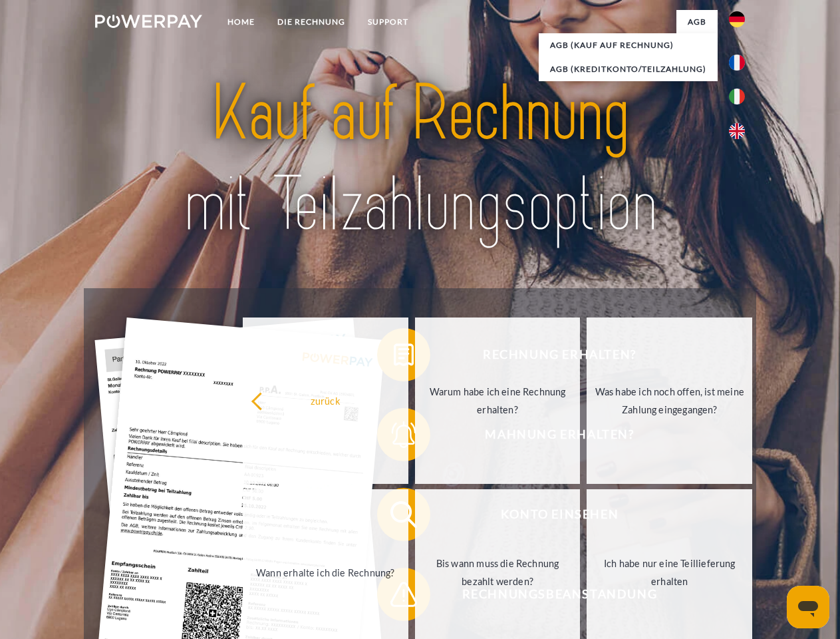 Image resolution: width=840 pixels, height=639 pixels. Describe the element at coordinates (669, 400) in the screenshot. I see `div: Was habe ich noch offen, ist meine Zahlung eingegangen?` at that location.